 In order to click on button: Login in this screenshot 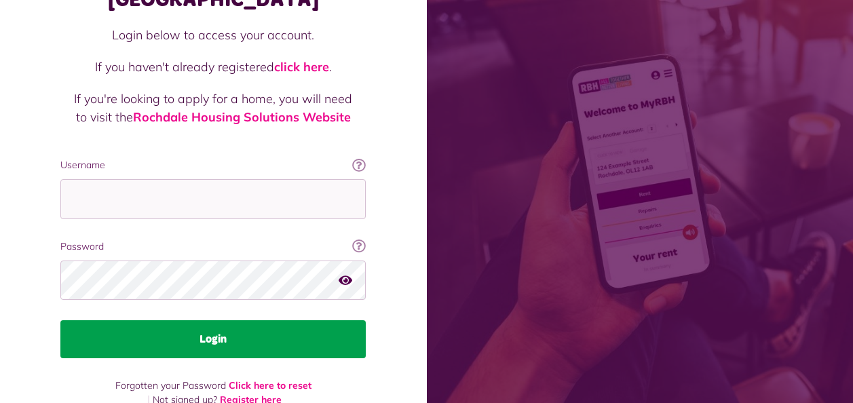, I will do `click(213, 339)`.